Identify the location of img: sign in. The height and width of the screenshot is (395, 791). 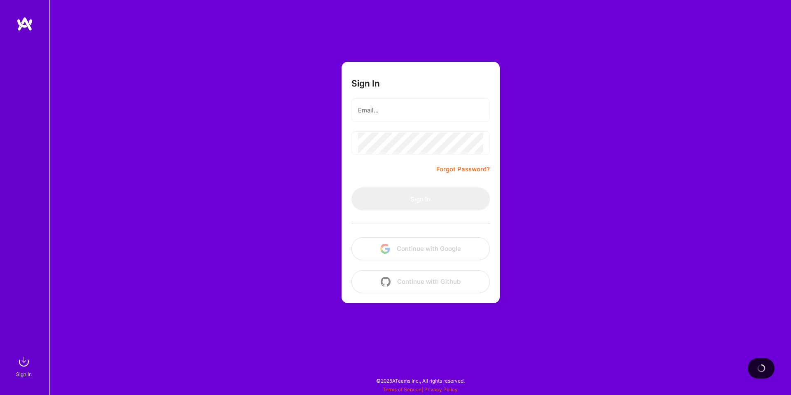
(24, 362).